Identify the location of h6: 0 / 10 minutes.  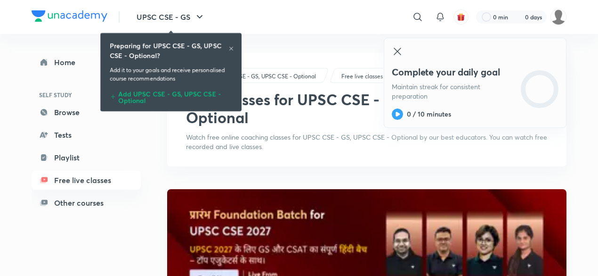
(429, 114).